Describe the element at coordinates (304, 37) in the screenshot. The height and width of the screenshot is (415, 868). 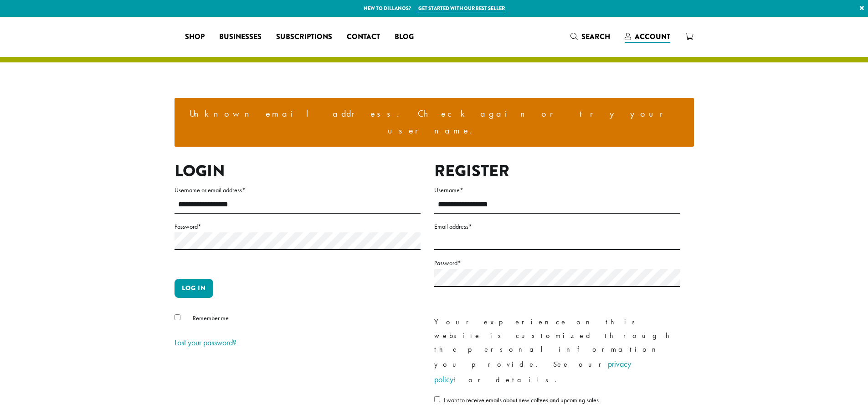
I see `span: Subscriptions` at that location.